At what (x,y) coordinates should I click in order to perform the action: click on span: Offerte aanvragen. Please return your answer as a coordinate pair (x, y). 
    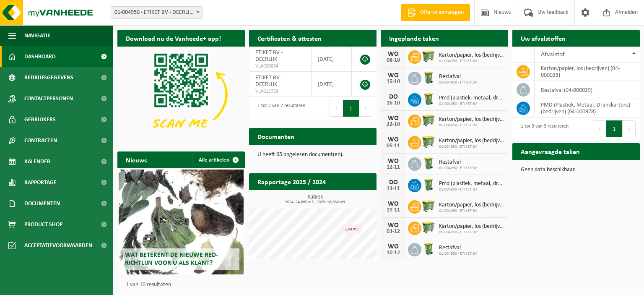
    Looking at the image, I should click on (442, 12).